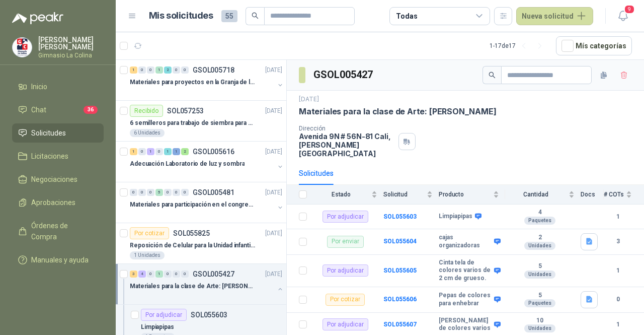 Image resolution: width=644 pixels, height=335 pixels. What do you see at coordinates (48, 133) in the screenshot?
I see `span: Solicitudes` at bounding box center [48, 133].